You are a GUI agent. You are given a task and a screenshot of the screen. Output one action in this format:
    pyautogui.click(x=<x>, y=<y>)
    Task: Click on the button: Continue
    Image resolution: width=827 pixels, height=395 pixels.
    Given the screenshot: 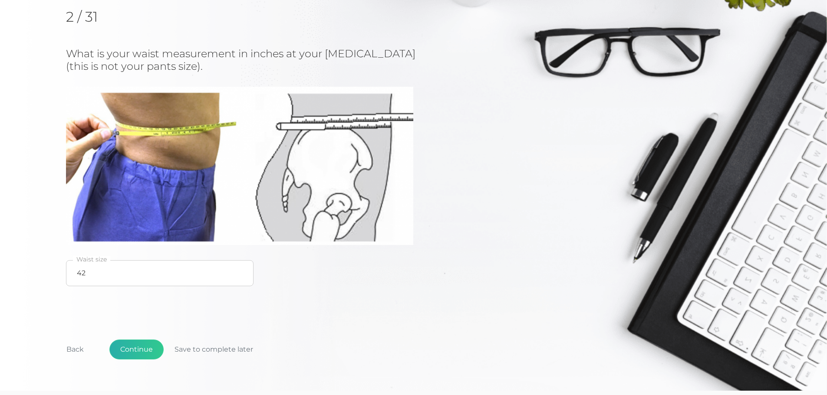 What is the action you would take?
    pyautogui.click(x=136, y=350)
    